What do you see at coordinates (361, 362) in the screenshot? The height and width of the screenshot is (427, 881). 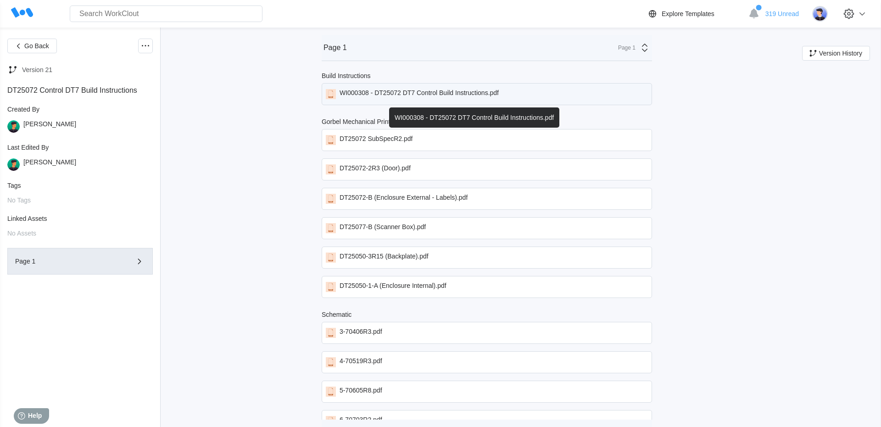 I see `div: 4-70519R3.pdf` at bounding box center [361, 362].